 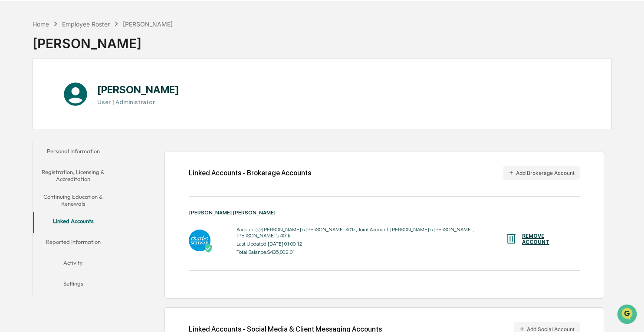 I want to click on a: Powered byPylon, so click(x=83, y=150).